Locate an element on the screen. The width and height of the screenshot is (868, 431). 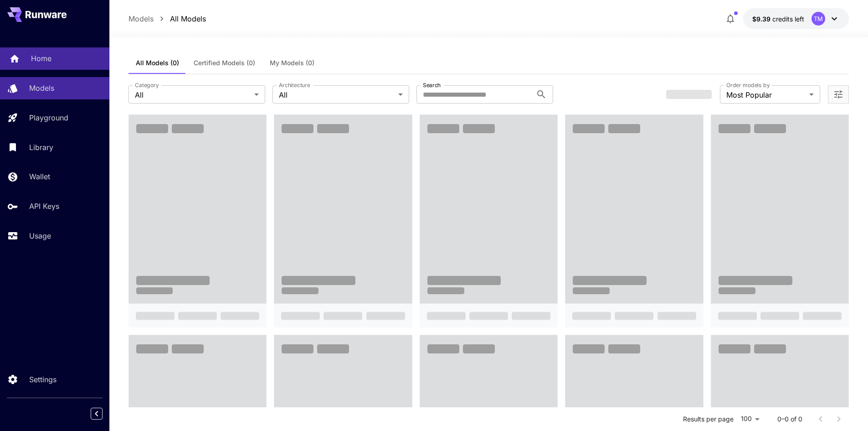
button: $9.3902TM is located at coordinates (796, 19).